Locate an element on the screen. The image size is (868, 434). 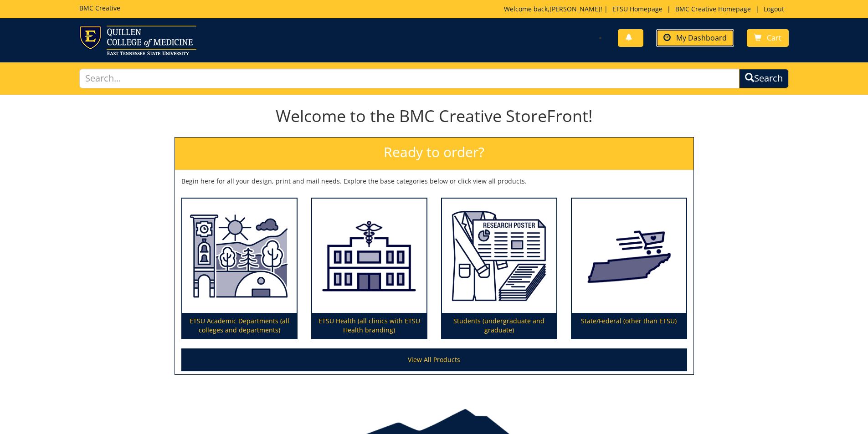
button: Search is located at coordinates (764, 79).